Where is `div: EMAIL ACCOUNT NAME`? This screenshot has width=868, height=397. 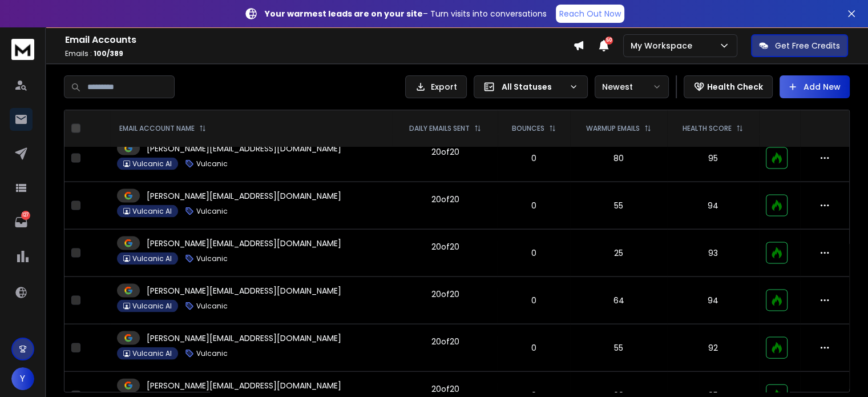 div: EMAIL ACCOUNT NAME is located at coordinates (162, 128).